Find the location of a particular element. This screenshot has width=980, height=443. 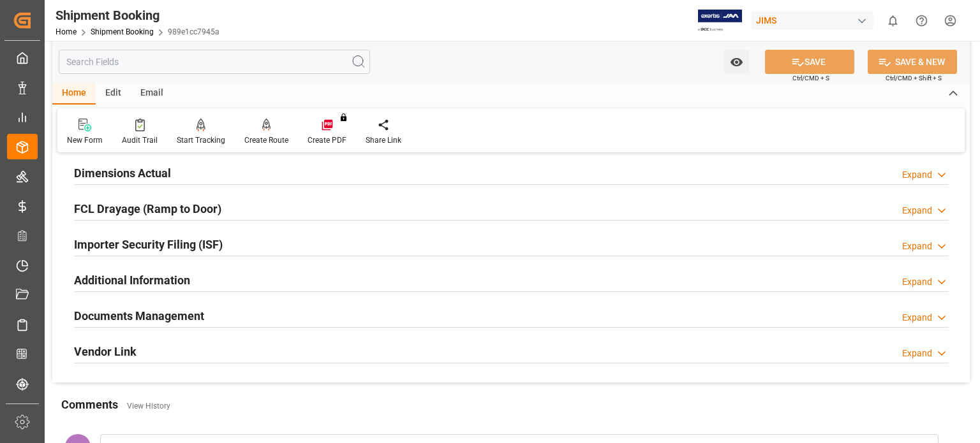

h2: Additional Information is located at coordinates (132, 280).